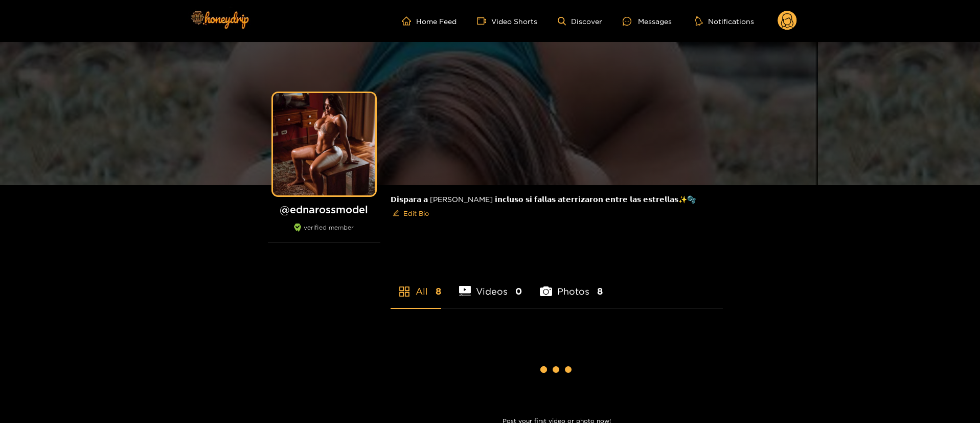  What do you see at coordinates (429, 21) in the screenshot?
I see `a: Home Feed` at bounding box center [429, 21].